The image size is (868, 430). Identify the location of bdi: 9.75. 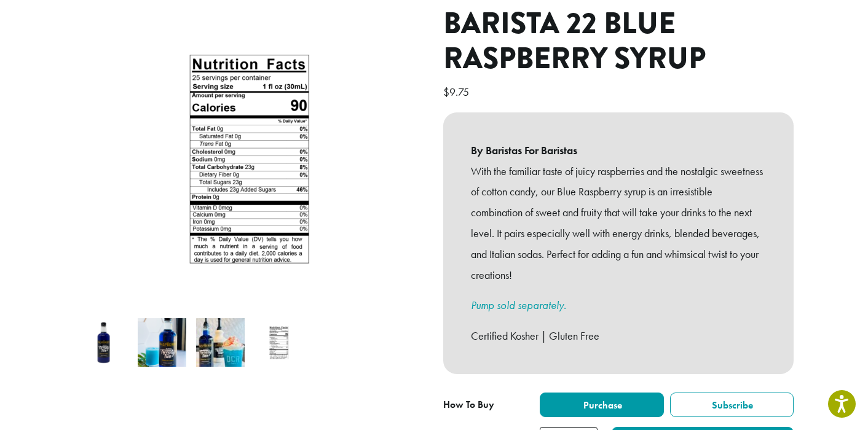
(457, 91).